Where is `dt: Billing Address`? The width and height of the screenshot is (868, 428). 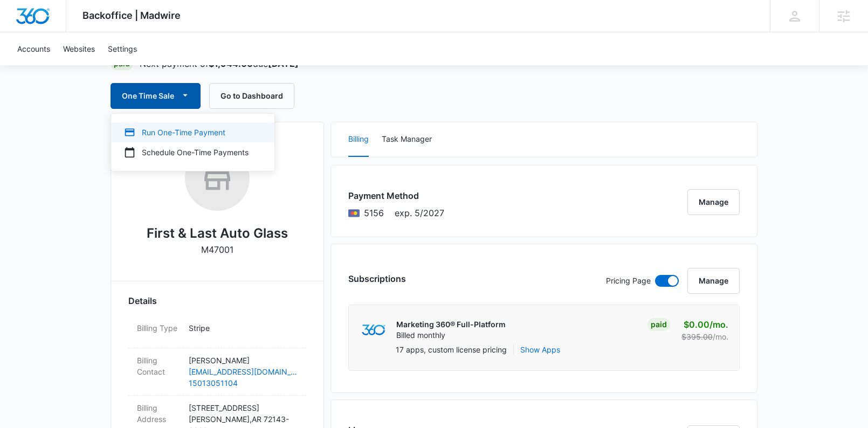
dt: Billing Address is located at coordinates (159, 413).